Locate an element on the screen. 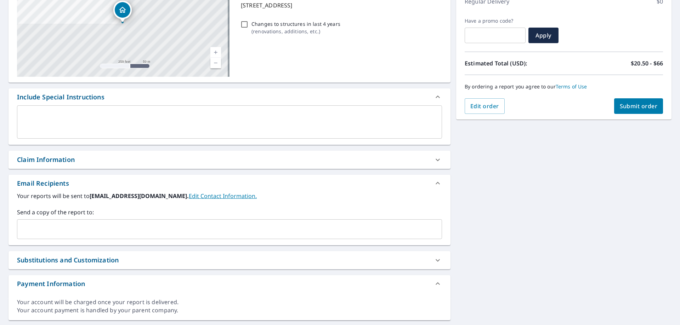  p: ( renovations, additions, etc. ) is located at coordinates (296, 31).